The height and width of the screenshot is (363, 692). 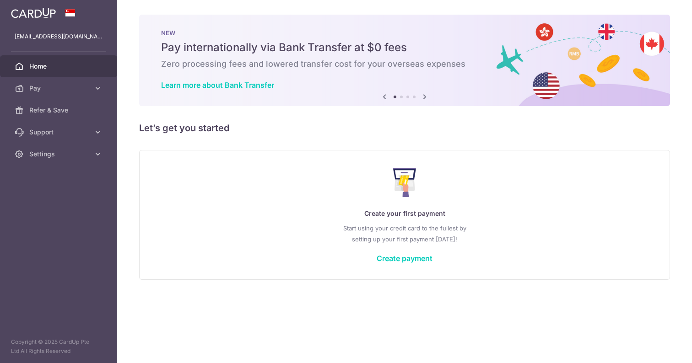 I want to click on img: CardUp, so click(x=33, y=13).